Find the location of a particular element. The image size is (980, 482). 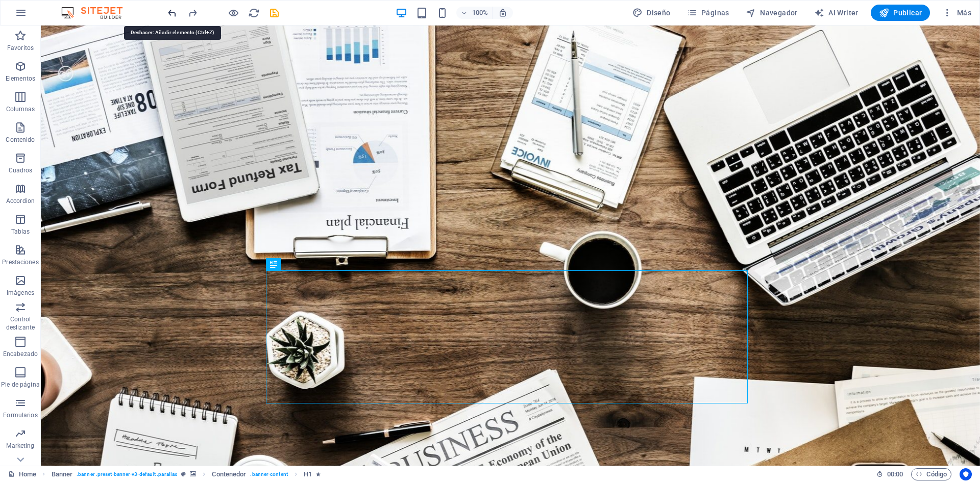

span: AI Writer is located at coordinates (836, 13).